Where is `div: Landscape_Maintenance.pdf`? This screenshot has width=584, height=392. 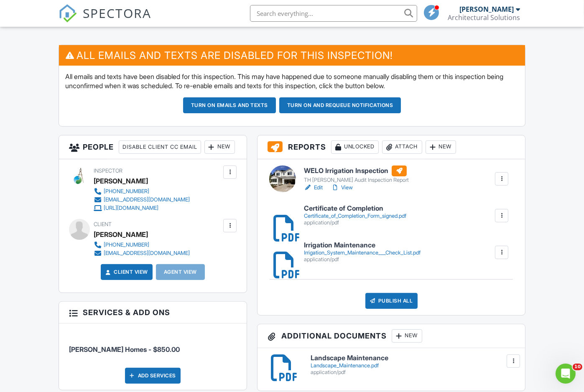
div: Landscape_Maintenance.pdf is located at coordinates (413, 366).